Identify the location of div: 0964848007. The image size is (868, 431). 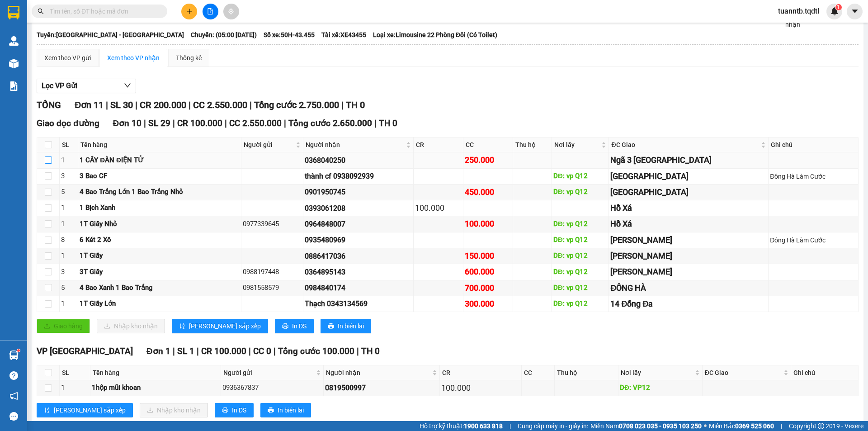
(358, 224).